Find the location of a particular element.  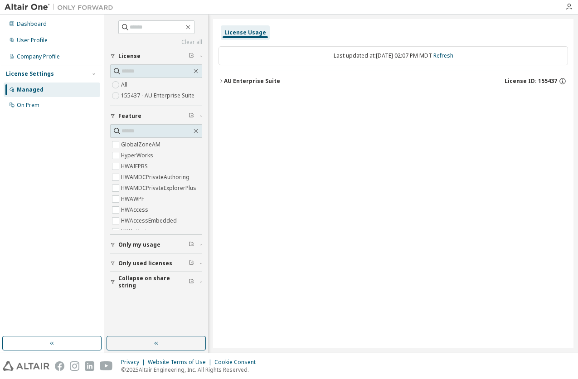

img: altair_logo.svg is located at coordinates (26, 366).